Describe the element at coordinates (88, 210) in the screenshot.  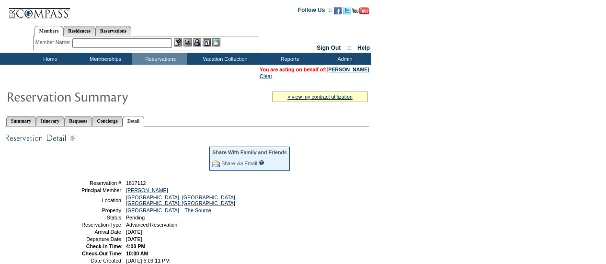
I see `td: Property:` at that location.